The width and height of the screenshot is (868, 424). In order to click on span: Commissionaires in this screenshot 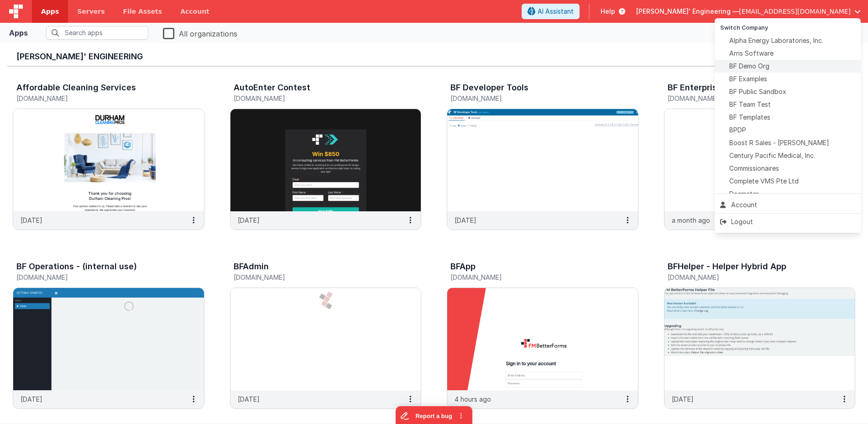, I will do `click(754, 168)`.